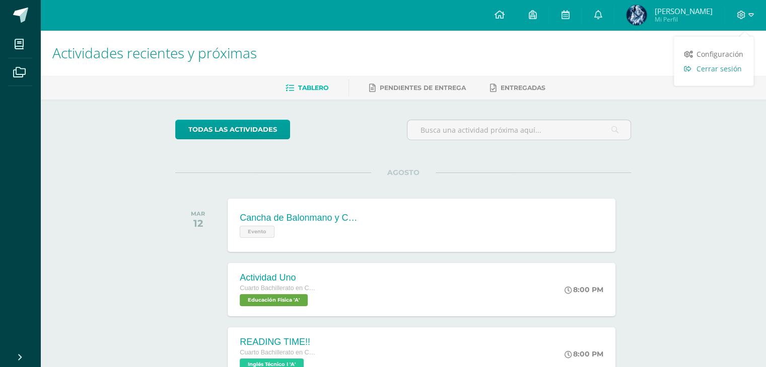 This screenshot has width=766, height=367. Describe the element at coordinates (198, 214) in the screenshot. I see `div: MAR` at that location.